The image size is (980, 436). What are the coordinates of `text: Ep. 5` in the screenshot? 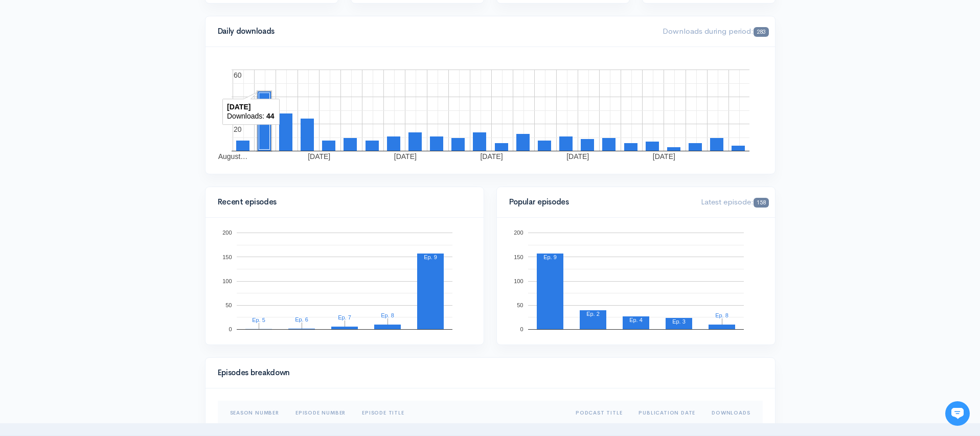 It's located at (259, 320).